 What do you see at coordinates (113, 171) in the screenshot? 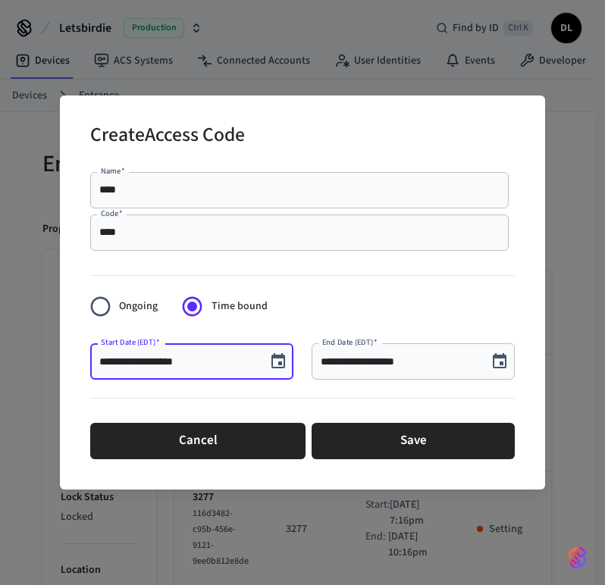
I see `label: Name` at bounding box center [113, 171].